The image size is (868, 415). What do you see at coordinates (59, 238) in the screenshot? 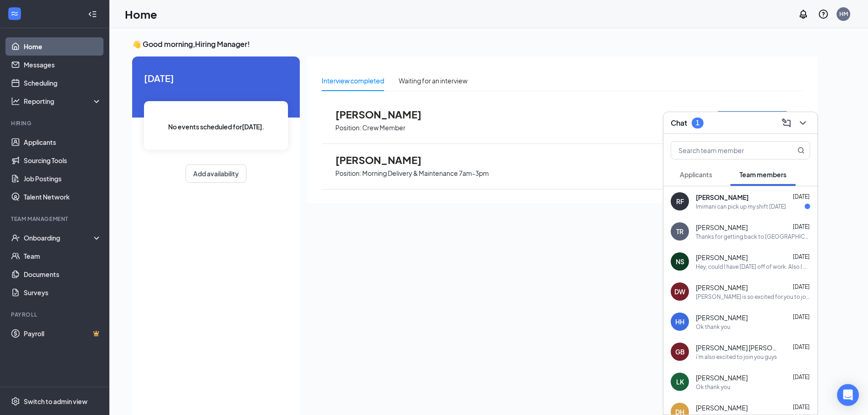
I see `div: Onboarding` at bounding box center [59, 238].